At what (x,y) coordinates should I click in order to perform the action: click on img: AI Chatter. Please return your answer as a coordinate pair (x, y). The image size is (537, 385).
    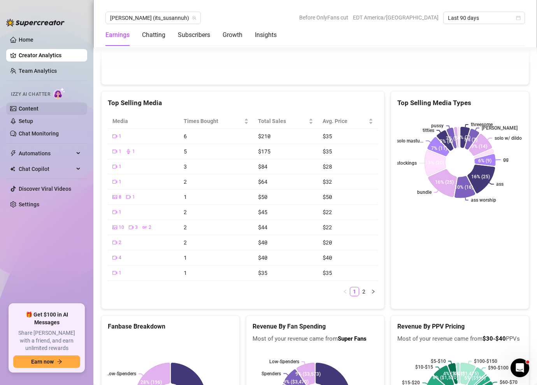
    Looking at the image, I should click on (59, 93).